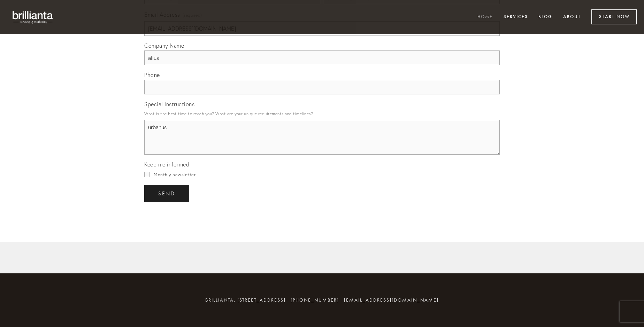 The height and width of the screenshot is (327, 644). I want to click on span: send, so click(166, 194).